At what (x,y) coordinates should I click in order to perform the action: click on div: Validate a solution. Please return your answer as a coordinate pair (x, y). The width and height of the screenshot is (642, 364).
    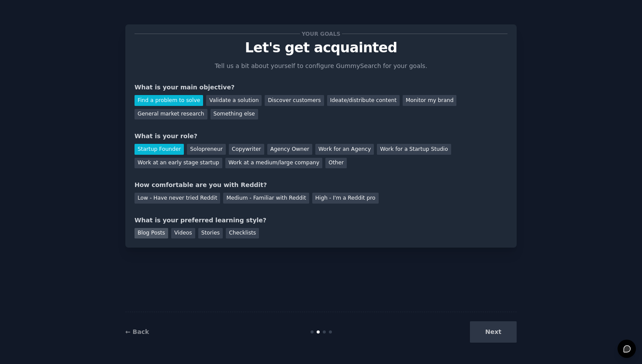
    Looking at the image, I should click on (234, 100).